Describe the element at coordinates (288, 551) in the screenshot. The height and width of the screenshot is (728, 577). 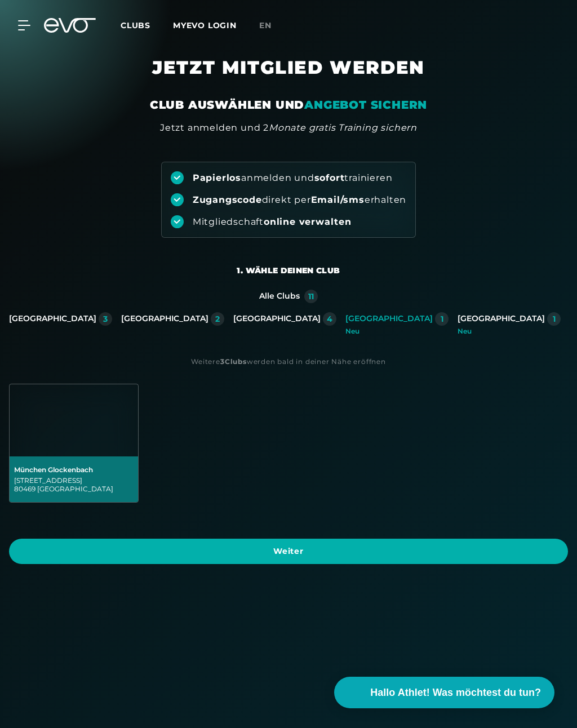
I see `a: Weiter` at that location.